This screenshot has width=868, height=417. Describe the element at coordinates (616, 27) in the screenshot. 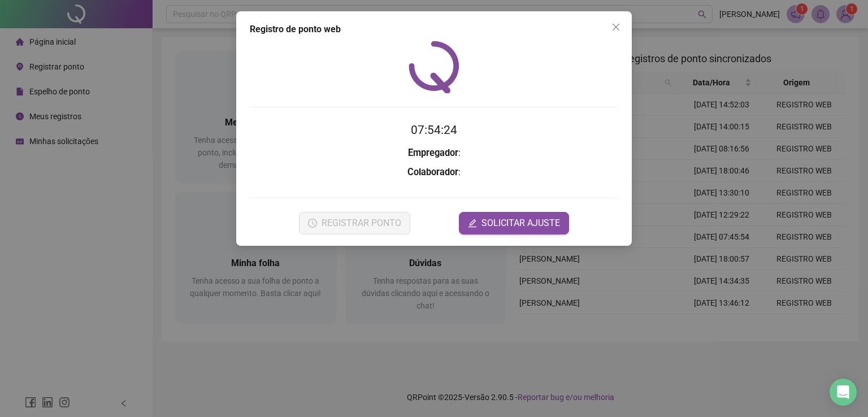

I see `button: Close` at that location.